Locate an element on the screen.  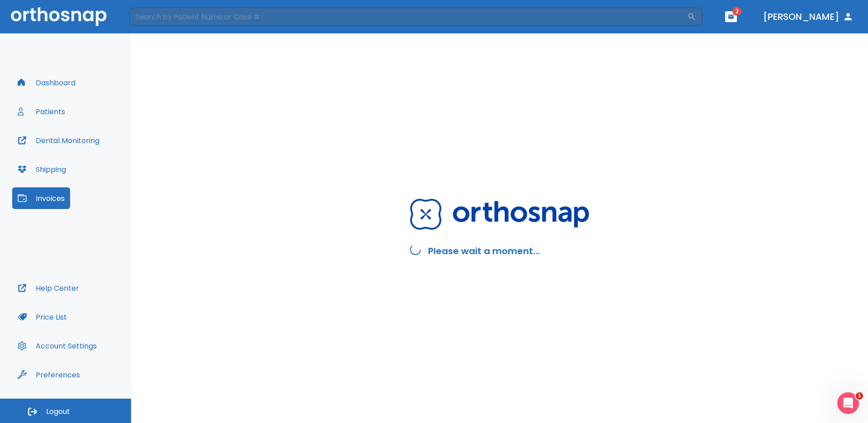
button: Dashboard is located at coordinates (46, 82).